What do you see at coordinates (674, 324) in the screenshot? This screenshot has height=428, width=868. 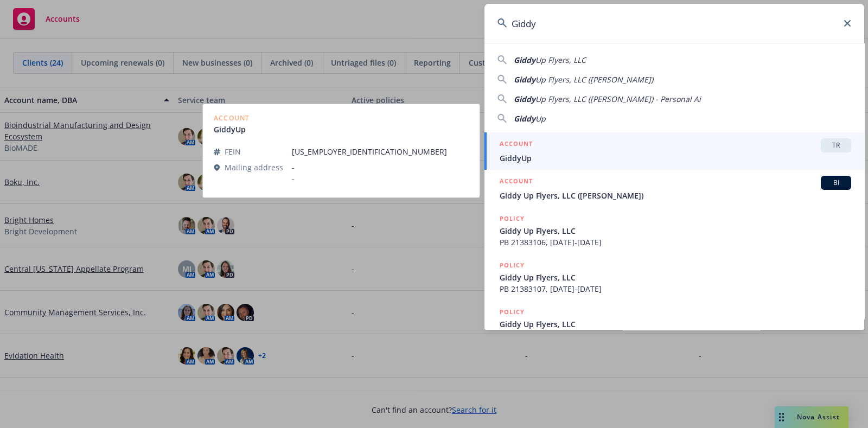 I see `a: POLICYGiddy Up Flyers, LLC` at bounding box center [674, 324].